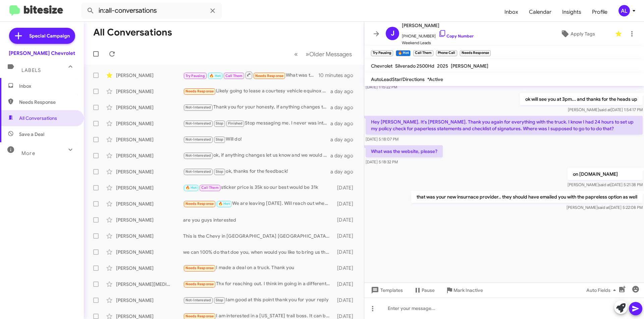 The image size is (644, 319). Describe the element at coordinates (250, 75) in the screenshot. I see `div: What was the website, please?` at that location.